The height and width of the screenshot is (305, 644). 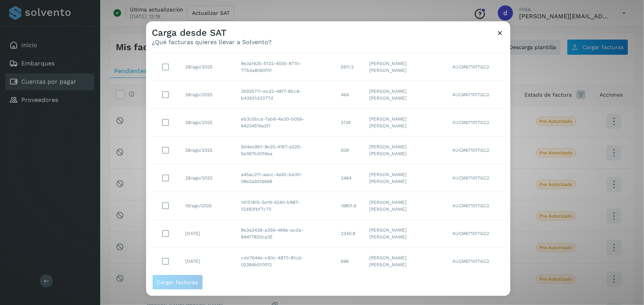 What do you see at coordinates (212, 42) in the screenshot?
I see `p: ¿Qué facturas quieres llevar a Solvento?` at bounding box center [212, 42].